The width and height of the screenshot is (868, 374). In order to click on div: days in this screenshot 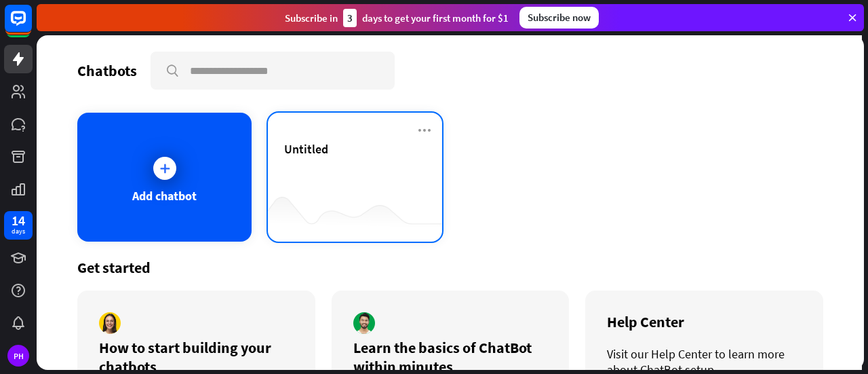, I will do `click(19, 232)`.